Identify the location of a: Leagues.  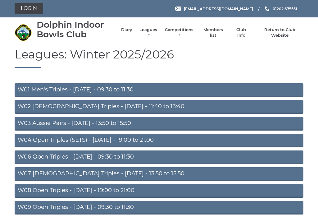
(148, 33).